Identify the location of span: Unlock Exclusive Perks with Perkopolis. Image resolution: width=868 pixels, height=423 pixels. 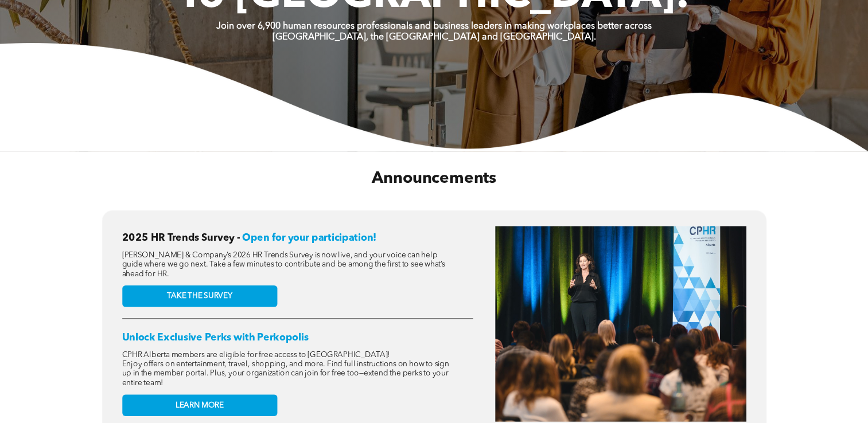
(215, 337).